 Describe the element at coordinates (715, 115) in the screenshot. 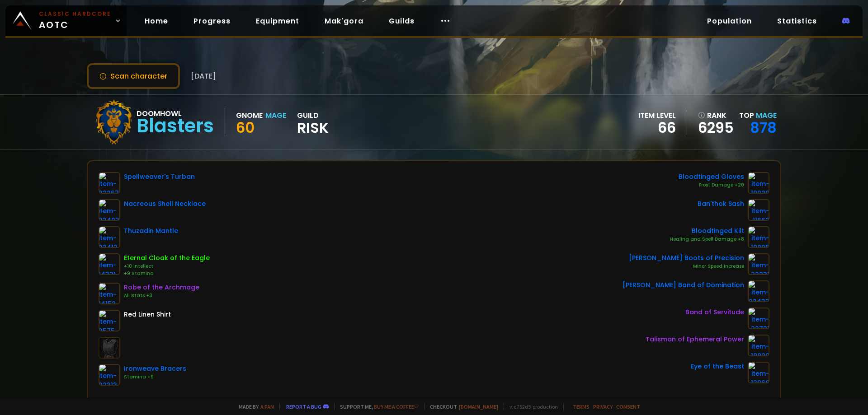

I see `div: rank` at that location.